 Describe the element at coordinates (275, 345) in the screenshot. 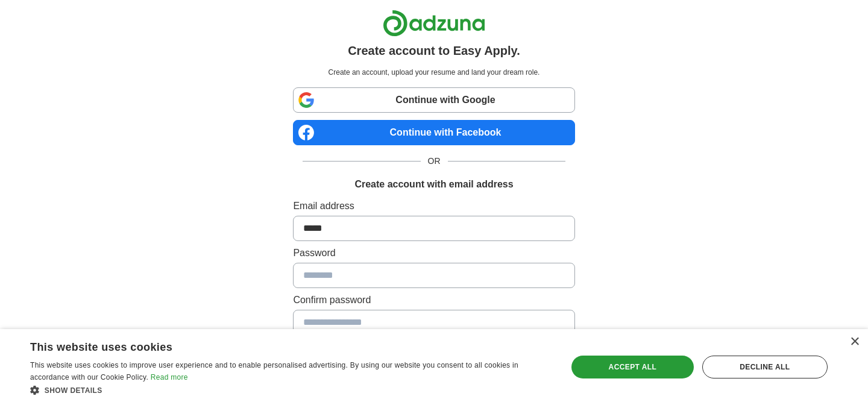

I see `div: This website uses cookies` at that location.